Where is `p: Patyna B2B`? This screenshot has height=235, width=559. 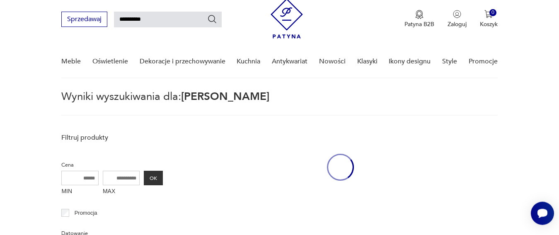 p: Patyna B2B is located at coordinates (419, 24).